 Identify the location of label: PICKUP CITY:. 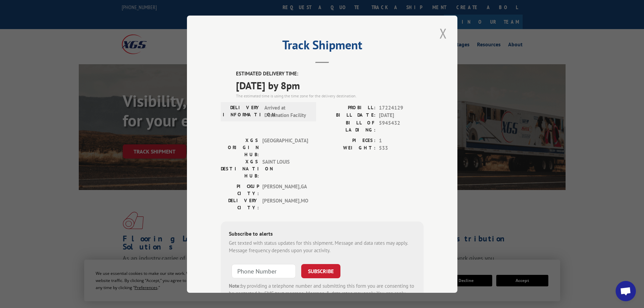
(240, 190).